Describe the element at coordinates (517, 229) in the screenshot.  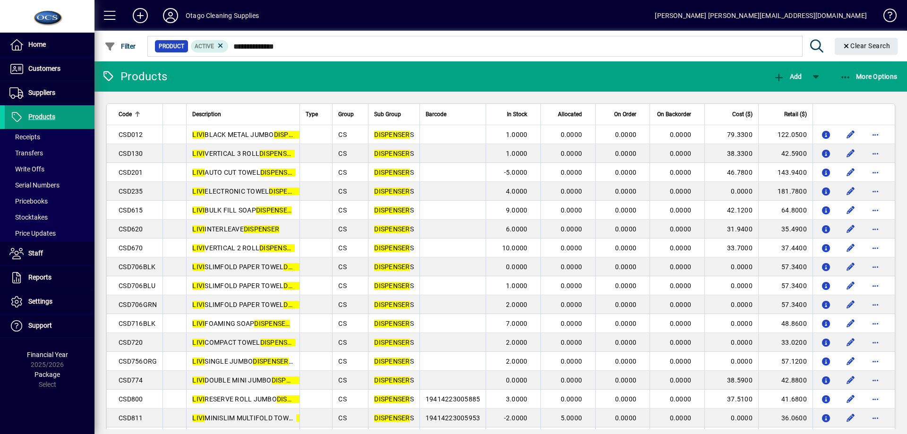
I see `span: 6.0000` at that location.